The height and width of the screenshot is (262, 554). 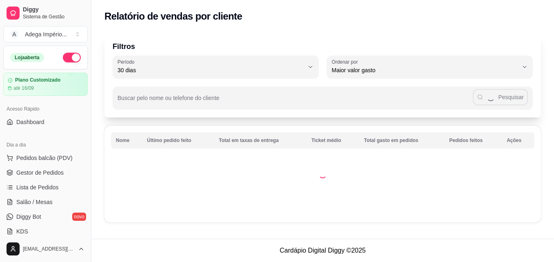 I want to click on button: Select a team, so click(x=45, y=34).